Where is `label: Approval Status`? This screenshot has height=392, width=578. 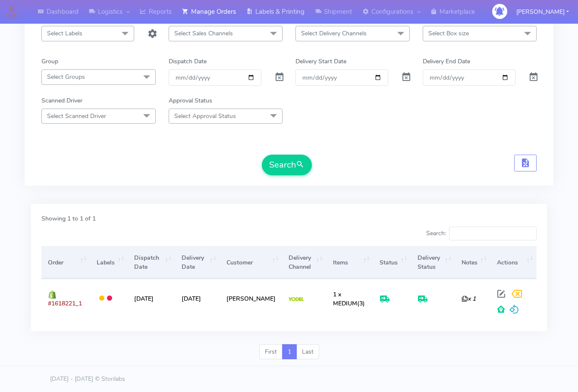 label: Approval Status is located at coordinates (190, 100).